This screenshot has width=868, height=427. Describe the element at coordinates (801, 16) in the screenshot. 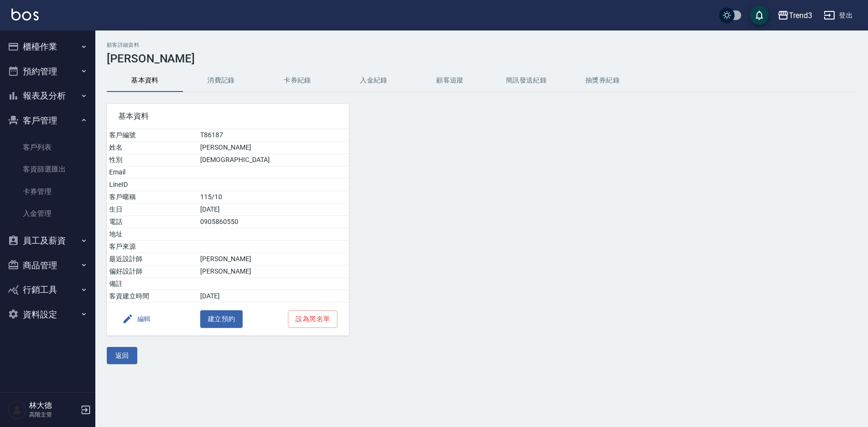

I see `div: Trend3` at that location.